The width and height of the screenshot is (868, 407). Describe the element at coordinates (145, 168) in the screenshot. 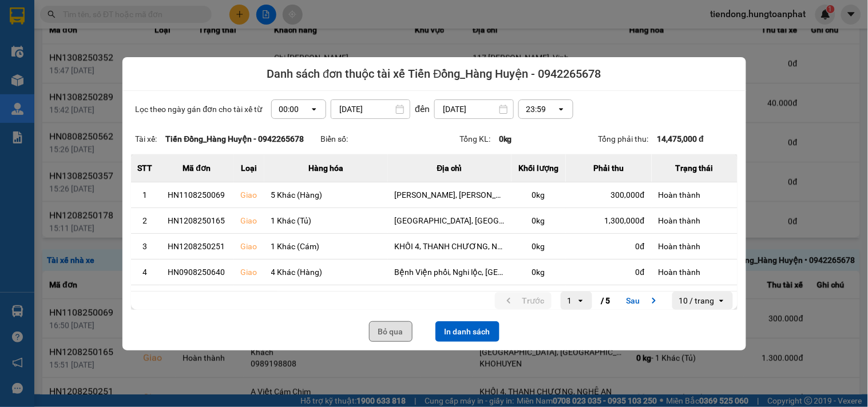

I see `th: STT` at that location.